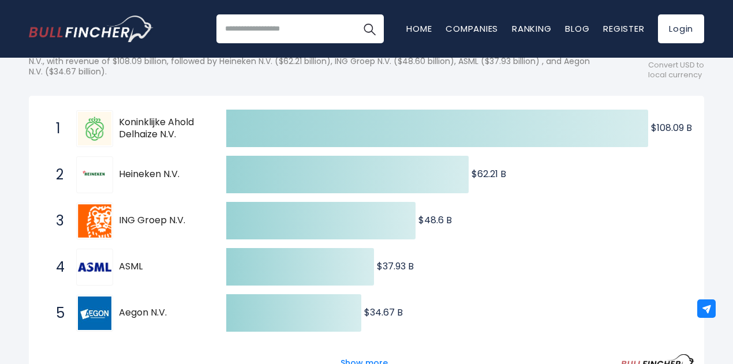 The height and width of the screenshot is (364, 733). I want to click on a: Ranking, so click(532, 28).